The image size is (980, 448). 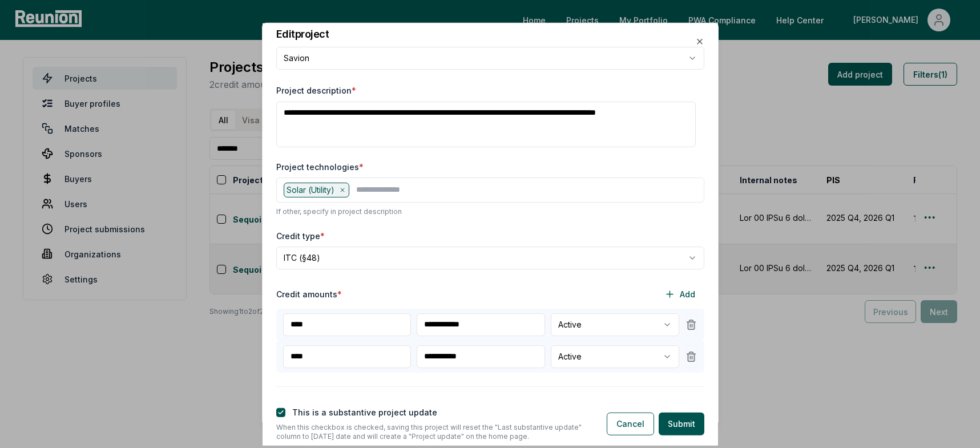 What do you see at coordinates (317, 190) in the screenshot?
I see `div: Solar (Utility)` at bounding box center [317, 190].